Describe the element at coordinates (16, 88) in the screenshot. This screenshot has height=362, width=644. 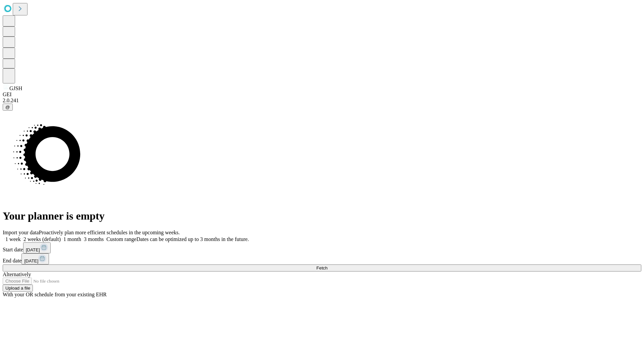
I see `span: GJSH` at that location.